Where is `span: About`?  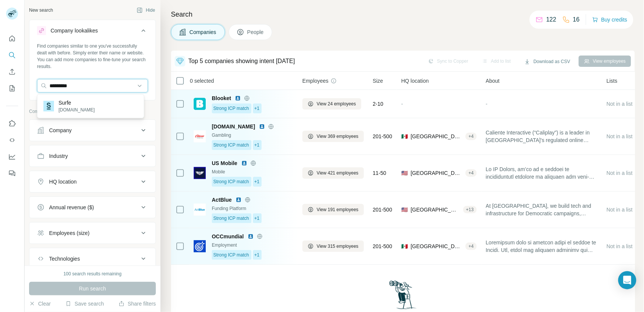 span: About is located at coordinates (493, 81).